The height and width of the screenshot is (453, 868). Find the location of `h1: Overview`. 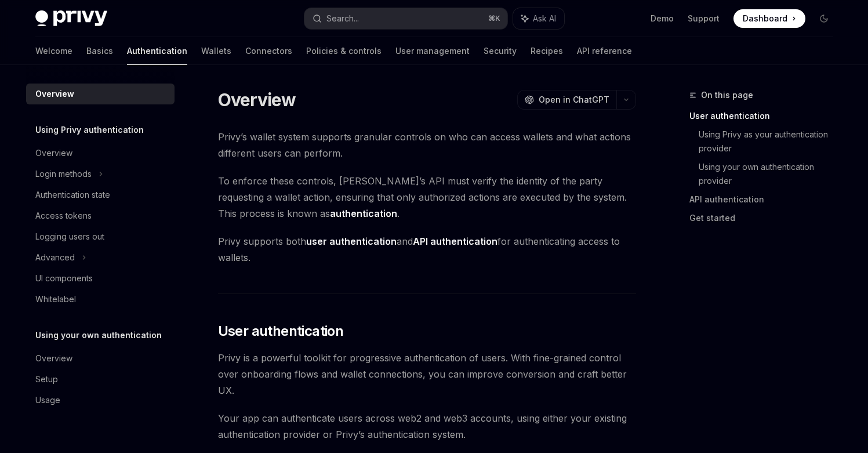

h1: Overview is located at coordinates (257, 100).